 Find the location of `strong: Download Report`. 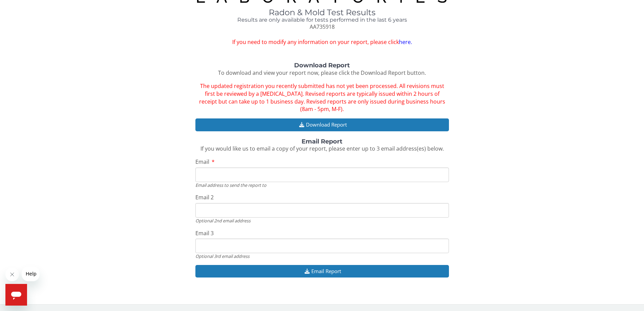

strong: Download Report is located at coordinates (322, 65).